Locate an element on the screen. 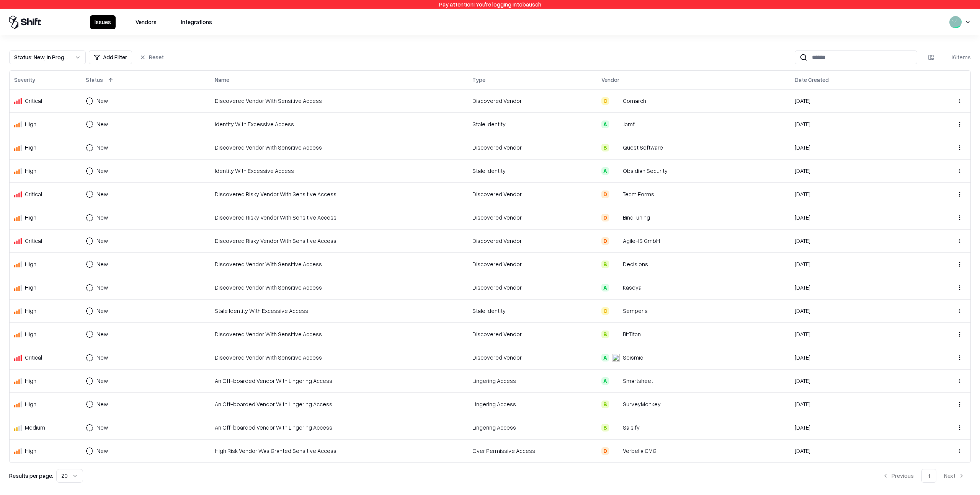  div: Type is located at coordinates (479, 79).